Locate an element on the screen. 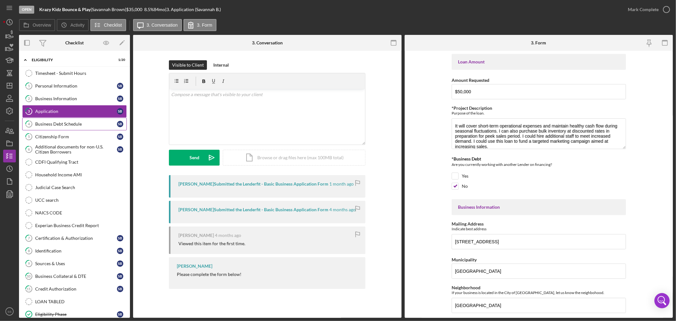 This screenshot has width=676, height=321. div: Additional documents for non-U.S. Citizen Borrowers is located at coordinates (76, 149).